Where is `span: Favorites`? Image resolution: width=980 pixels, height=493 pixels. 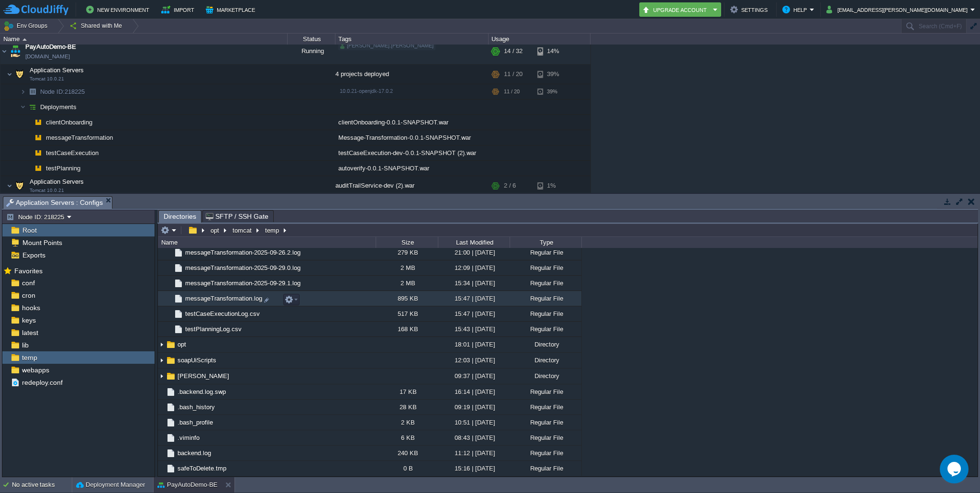
span: Favorites is located at coordinates (28, 271).